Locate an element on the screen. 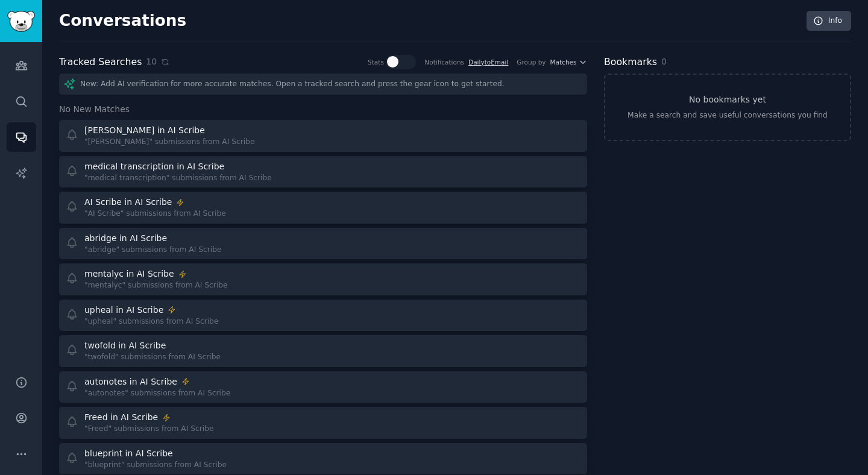 The width and height of the screenshot is (868, 475). a: medical transcription in AI Scribe"medical transcription" submissions from AI Scribe is located at coordinates (323, 172).